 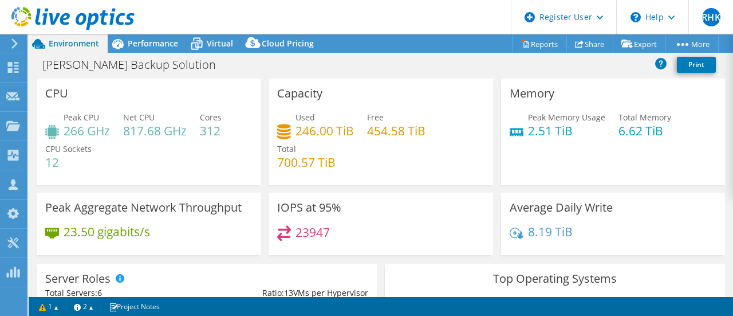 What do you see at coordinates (289, 292) in the screenshot?
I see `span: 13` at bounding box center [289, 292].